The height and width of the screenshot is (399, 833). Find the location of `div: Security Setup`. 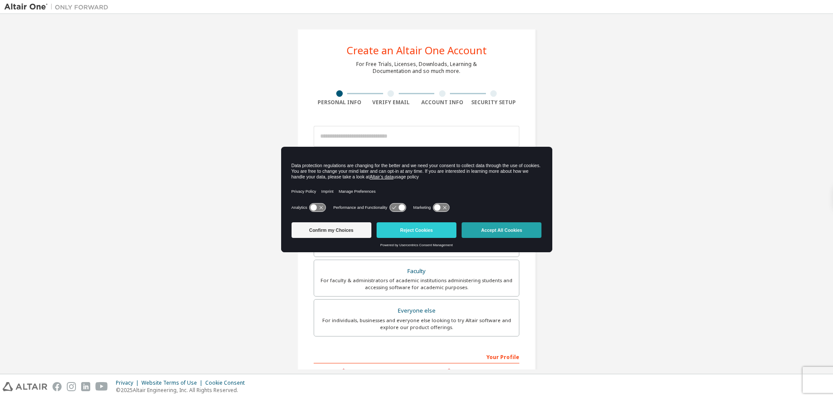

div: Security Setup is located at coordinates (494, 102).